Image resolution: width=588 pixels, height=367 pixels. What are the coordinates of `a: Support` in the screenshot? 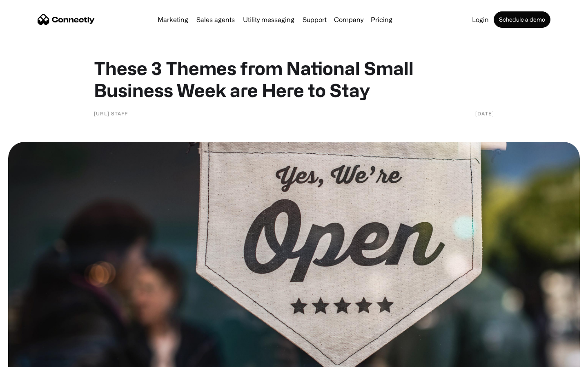 It's located at (314, 19).